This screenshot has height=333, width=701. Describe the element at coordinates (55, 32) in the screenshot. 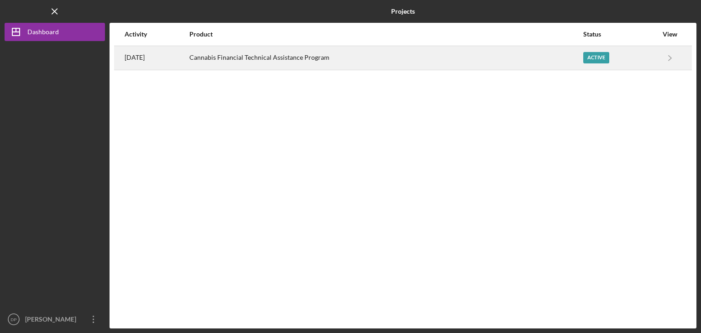

I see `button: Dashboard` at that location.